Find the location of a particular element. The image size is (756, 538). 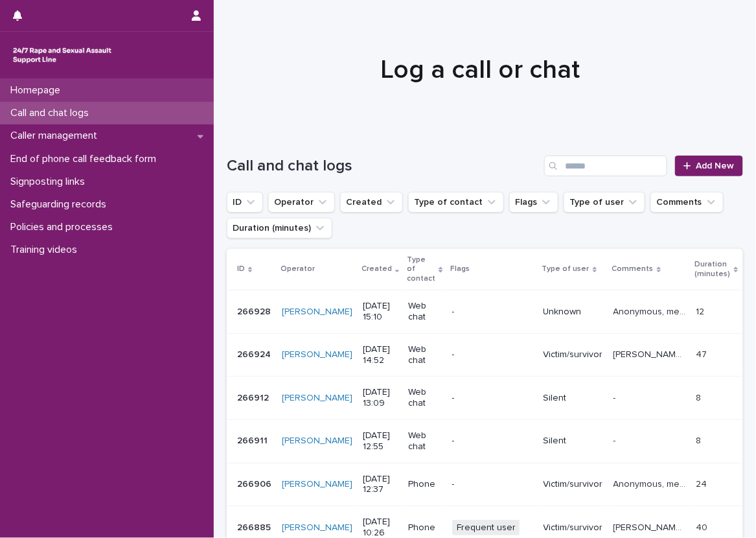

p: 266885 is located at coordinates (255, 527).